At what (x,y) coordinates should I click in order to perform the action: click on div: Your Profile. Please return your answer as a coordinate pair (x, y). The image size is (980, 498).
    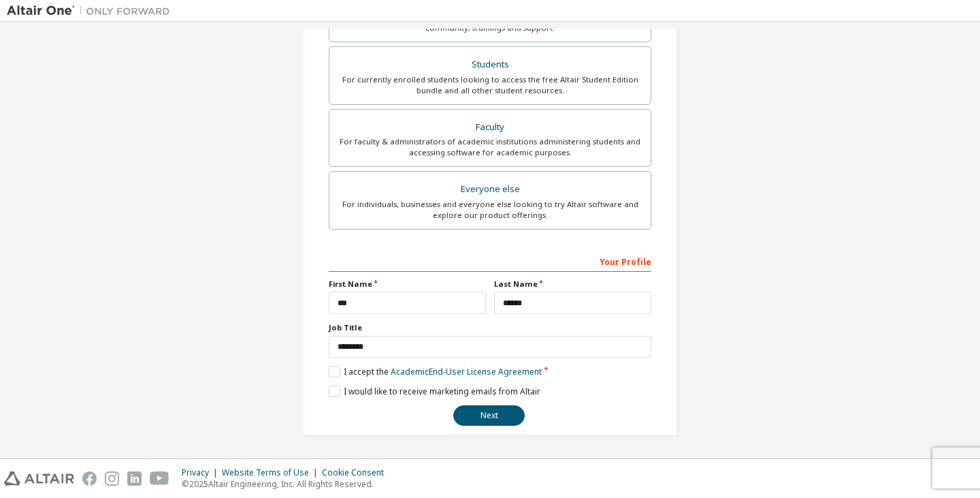
    Looking at the image, I should click on (490, 261).